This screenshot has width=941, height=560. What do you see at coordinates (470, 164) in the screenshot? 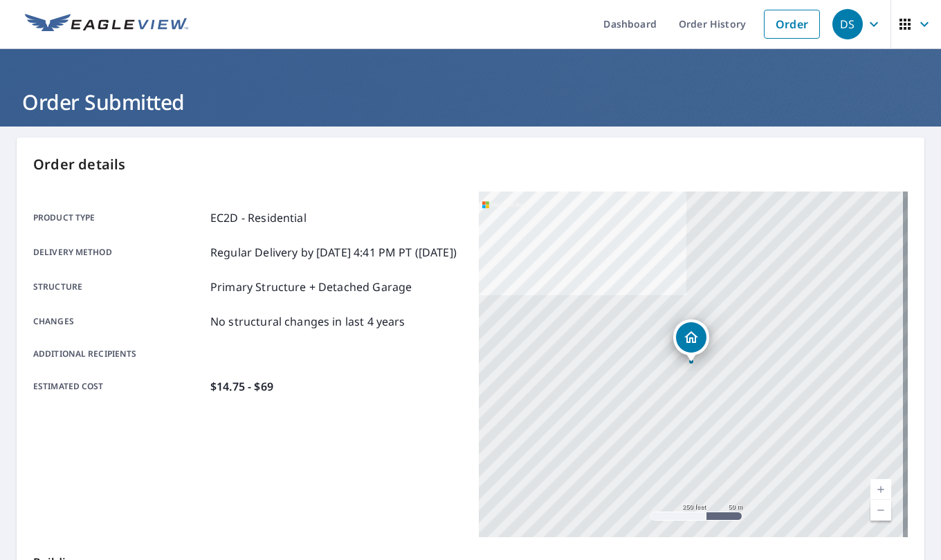
I see `p: Order details` at bounding box center [470, 164].